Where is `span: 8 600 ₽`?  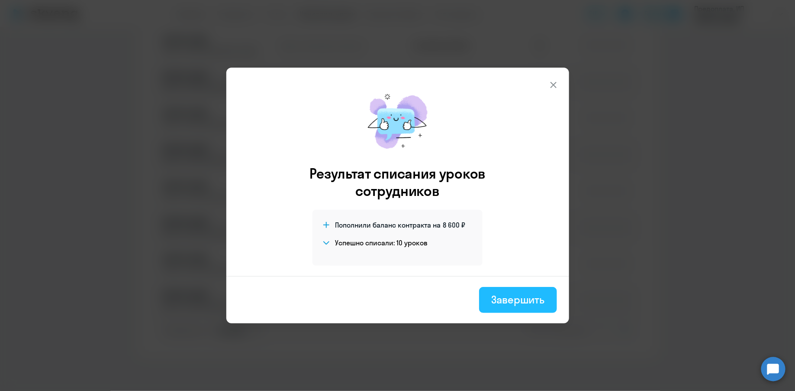
span: 8 600 ₽ is located at coordinates (454, 225).